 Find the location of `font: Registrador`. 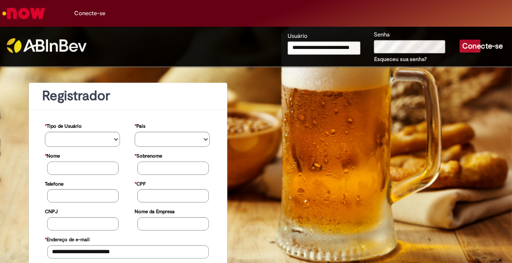

font: Registrador is located at coordinates (76, 96).